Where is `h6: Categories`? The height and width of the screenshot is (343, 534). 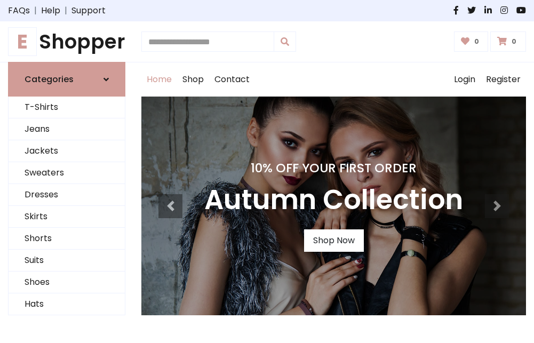
h6: Categories is located at coordinates (49, 79).